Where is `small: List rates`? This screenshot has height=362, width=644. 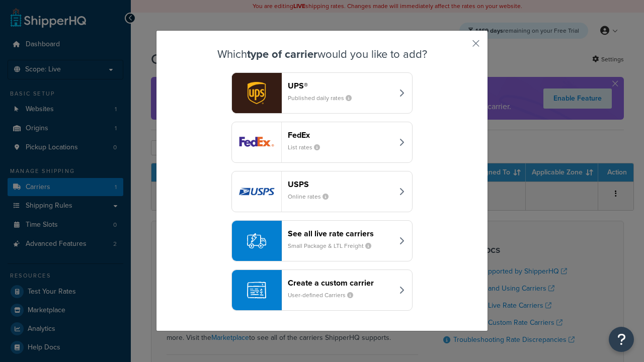 small: List rates is located at coordinates (308, 147).